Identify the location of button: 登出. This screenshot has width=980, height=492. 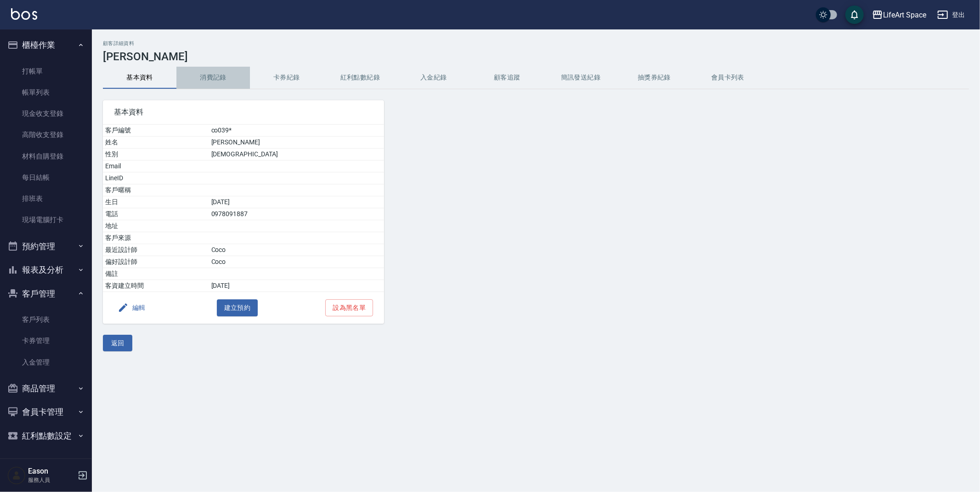
(951, 15).